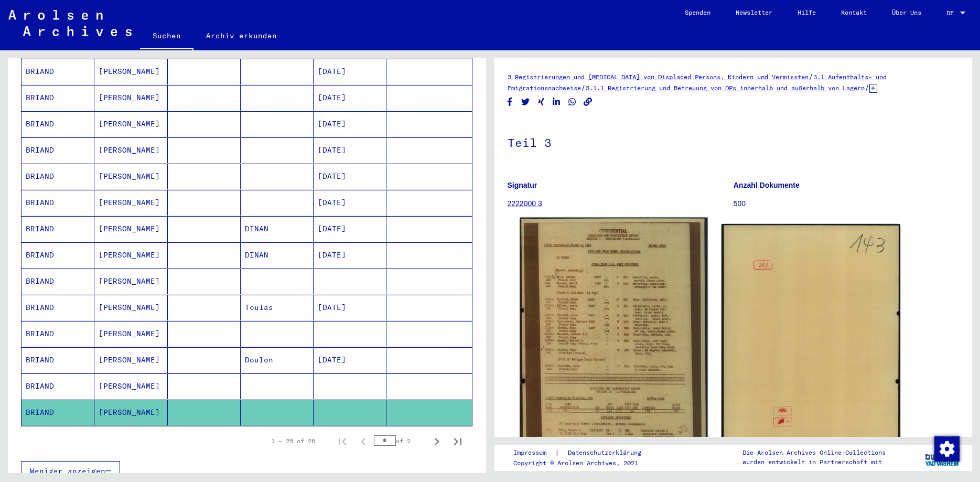 The height and width of the screenshot is (482, 980). Describe the element at coordinates (814, 453) in the screenshot. I see `p: Die Arolsen Archives Online-Collections` at that location.